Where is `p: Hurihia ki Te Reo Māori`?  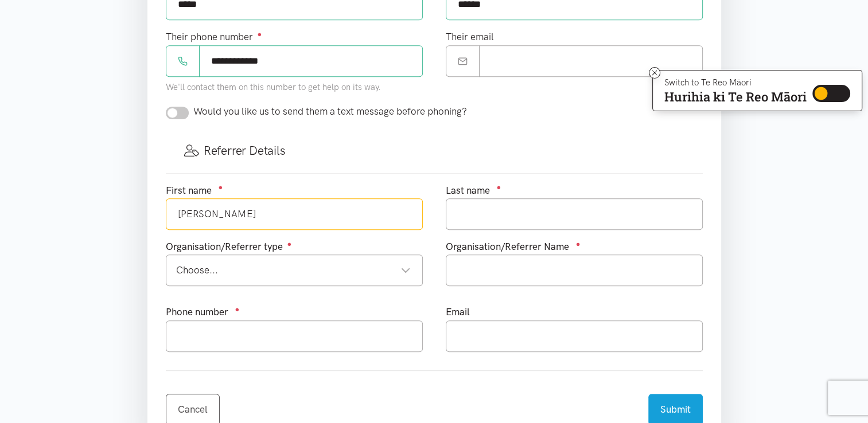
p: Hurihia ki Te Reo Māori is located at coordinates (735, 97).